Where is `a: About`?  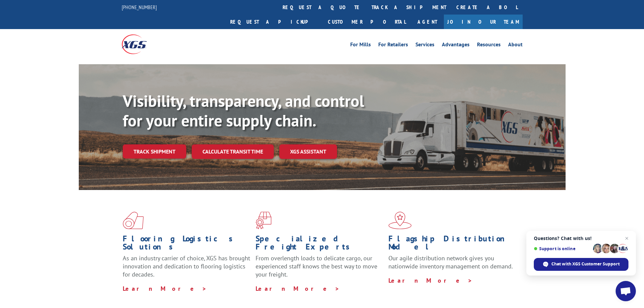
a: About is located at coordinates (515, 46).